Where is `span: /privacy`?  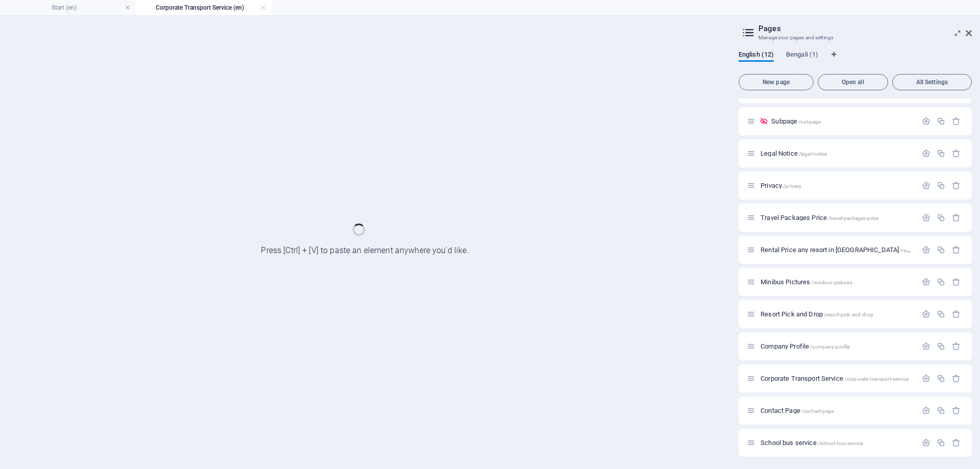
span: /privacy is located at coordinates (792, 185).